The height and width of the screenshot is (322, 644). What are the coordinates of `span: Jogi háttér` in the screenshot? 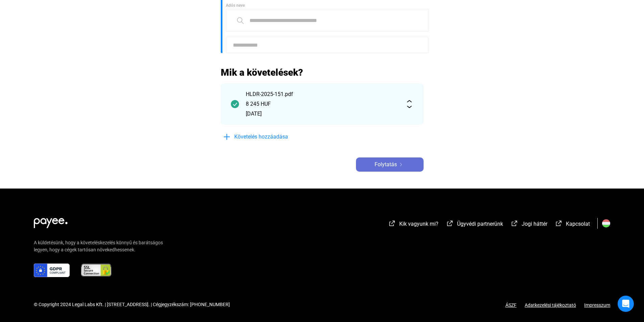 It's located at (535, 224).